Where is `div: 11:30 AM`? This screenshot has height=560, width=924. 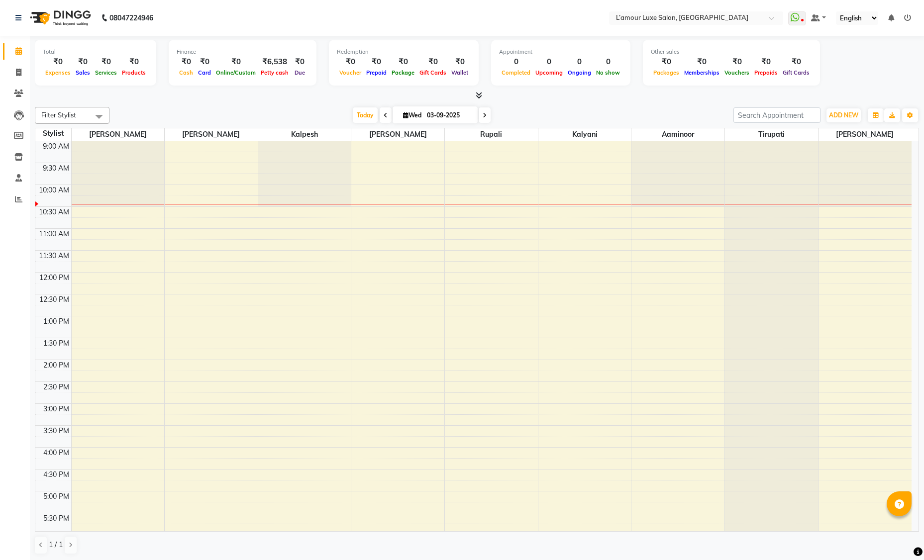
div: 11:30 AM is located at coordinates (54, 256).